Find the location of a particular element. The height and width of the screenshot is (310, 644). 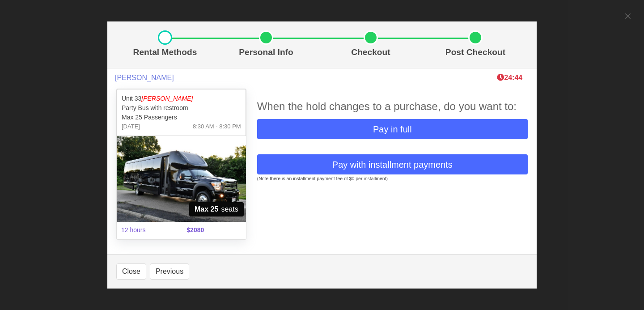

p: Unit 33 is located at coordinates (181, 98).